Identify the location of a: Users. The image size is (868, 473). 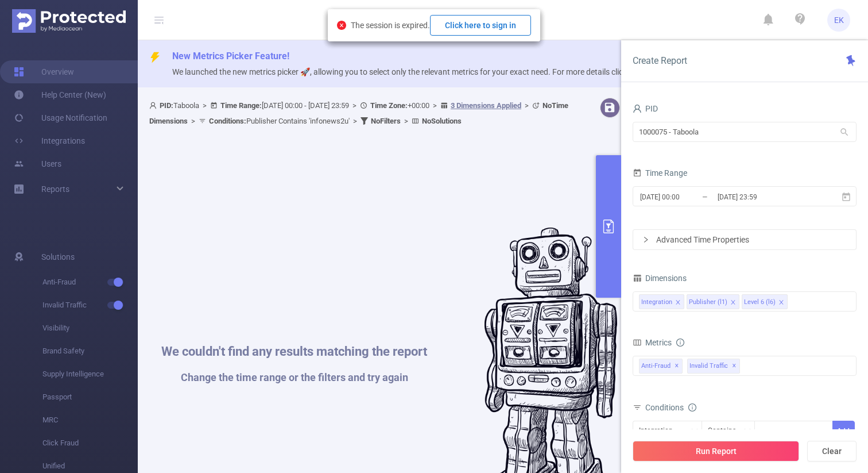
(37, 164).